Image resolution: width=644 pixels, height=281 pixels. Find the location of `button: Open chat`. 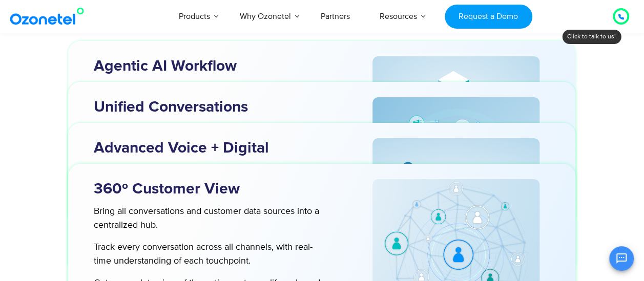

button: Open chat is located at coordinates (621, 258).